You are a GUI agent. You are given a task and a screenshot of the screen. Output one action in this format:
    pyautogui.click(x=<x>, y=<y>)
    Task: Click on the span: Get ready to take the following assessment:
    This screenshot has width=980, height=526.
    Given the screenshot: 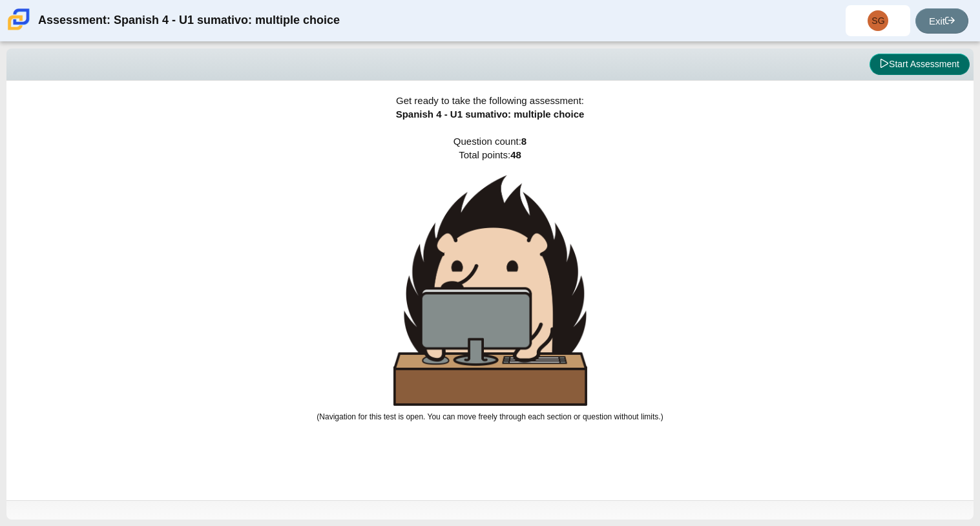 What is the action you would take?
    pyautogui.click(x=490, y=100)
    